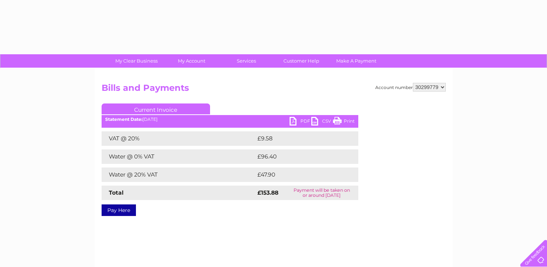 This screenshot has height=267, width=547. I want to click on a: Current Invoice, so click(156, 109).